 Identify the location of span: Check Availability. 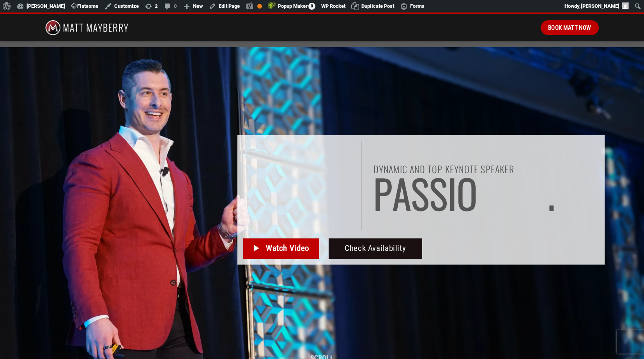
(375, 248).